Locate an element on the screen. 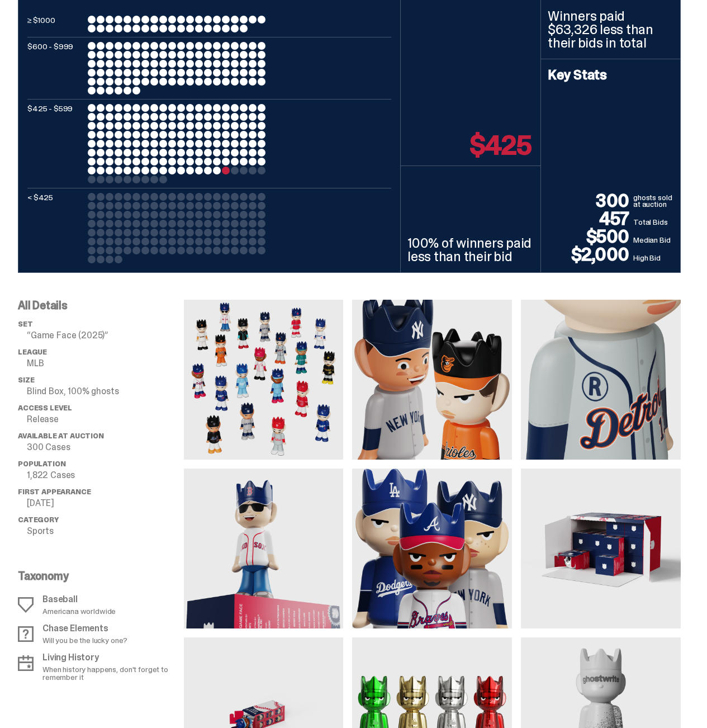 This screenshot has height=728, width=707. p: ≥ $1000 is located at coordinates (55, 24).